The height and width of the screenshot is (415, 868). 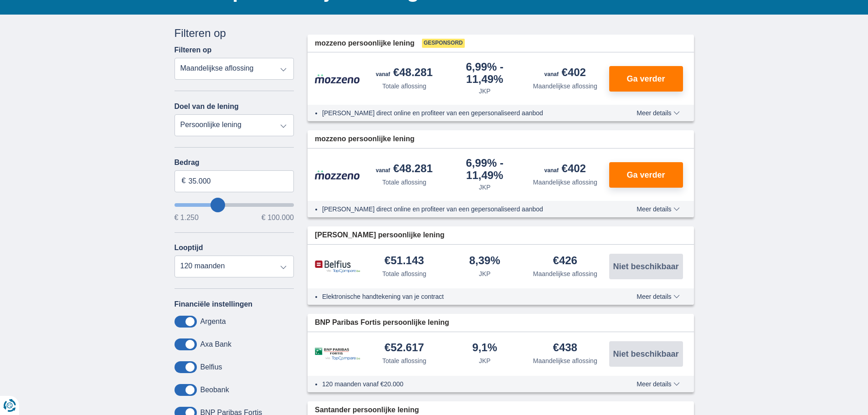 What do you see at coordinates (215, 390) in the screenshot?
I see `label: Beobank` at bounding box center [215, 390].